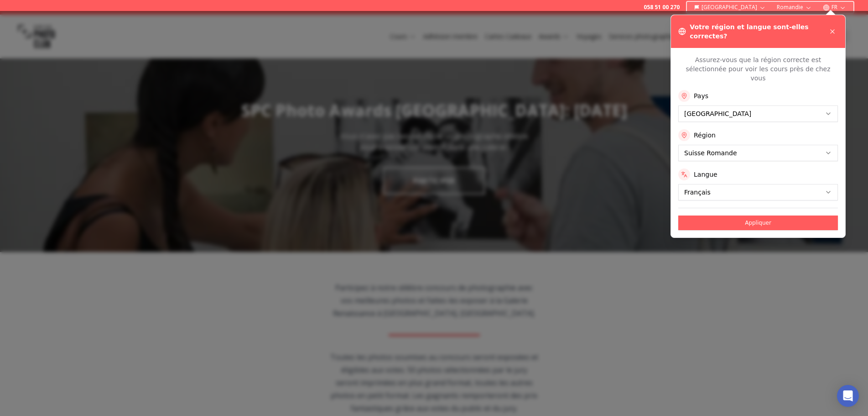  Describe the element at coordinates (661, 8) in the screenshot. I see `a: 058 51 00 270` at that location.